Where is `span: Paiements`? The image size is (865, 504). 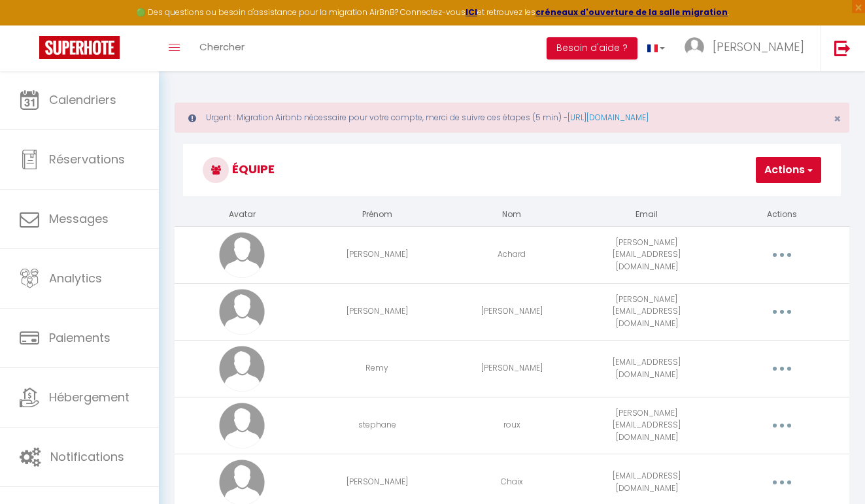
span: Paiements is located at coordinates (80, 338).